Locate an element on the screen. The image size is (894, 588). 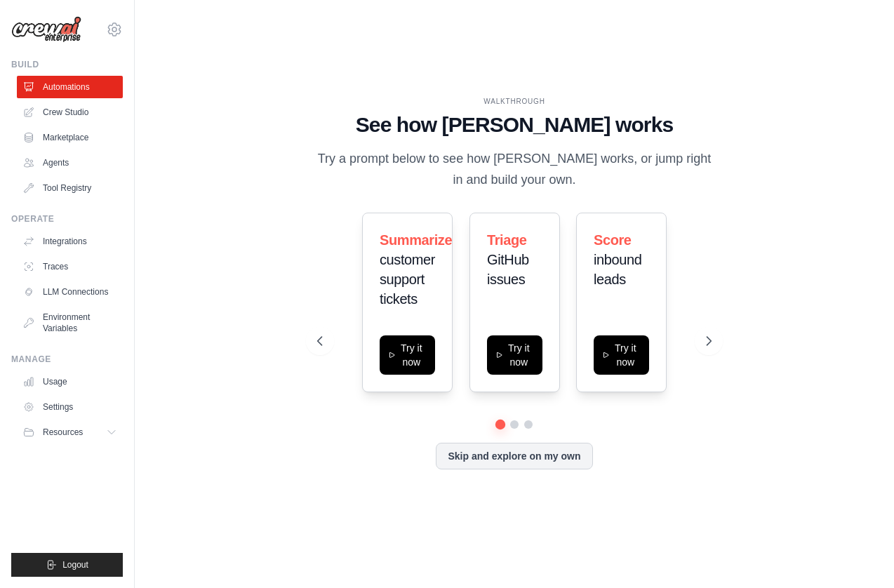
span: Resources is located at coordinates (62, 432).